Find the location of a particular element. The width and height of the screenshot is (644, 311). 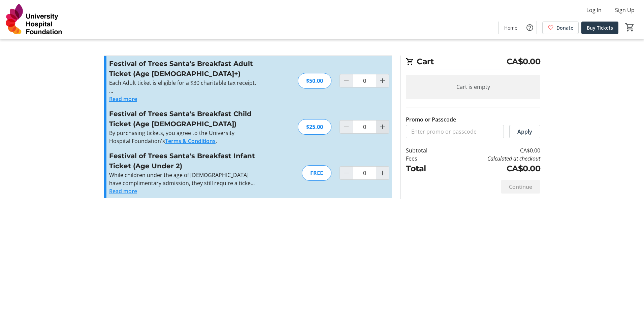

label: Promo or Passcode is located at coordinates (431, 120).